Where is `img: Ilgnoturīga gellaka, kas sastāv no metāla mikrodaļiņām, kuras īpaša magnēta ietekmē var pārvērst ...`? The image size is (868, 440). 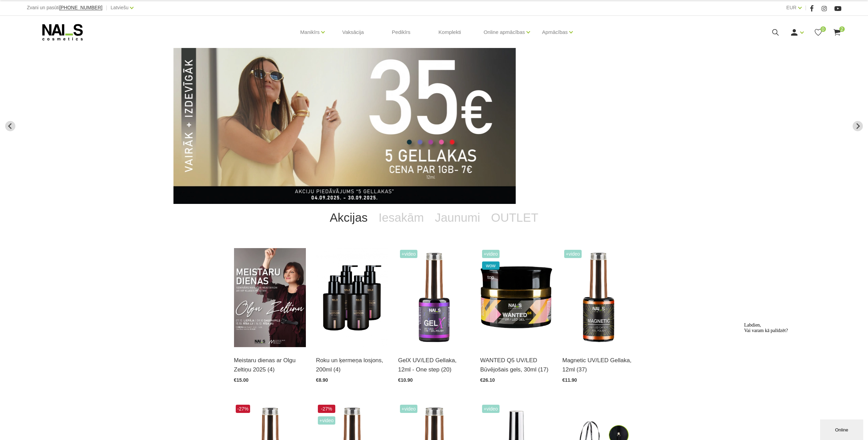 img: Ilgnoturīga gellaka, kas sastāv no metāla mikrodaļiņām, kuras īpaša magnēta ietekmē var pārvērst ... is located at coordinates (599, 297).